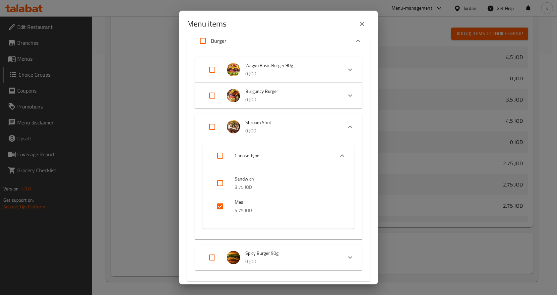 This screenshot has width=557, height=295. Describe the element at coordinates (291, 122) in the screenshot. I see `span: Shroom Shot` at that location.